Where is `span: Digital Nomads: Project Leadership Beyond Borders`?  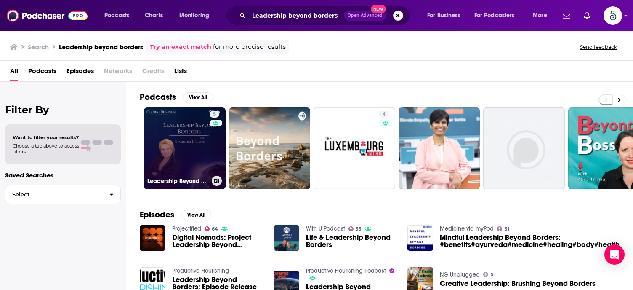 span: Digital Nomads: Project Leadership Beyond Borders is located at coordinates (218, 241).